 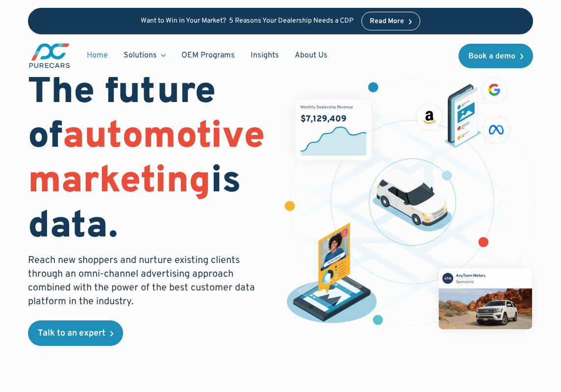 What do you see at coordinates (413, 200) in the screenshot?
I see `img: illustration of a vehicle` at bounding box center [413, 200].